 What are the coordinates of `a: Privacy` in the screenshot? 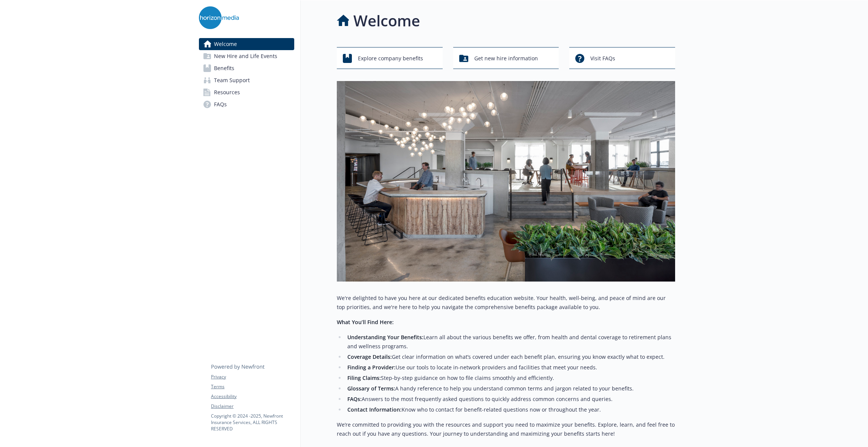 It's located at (252, 377).